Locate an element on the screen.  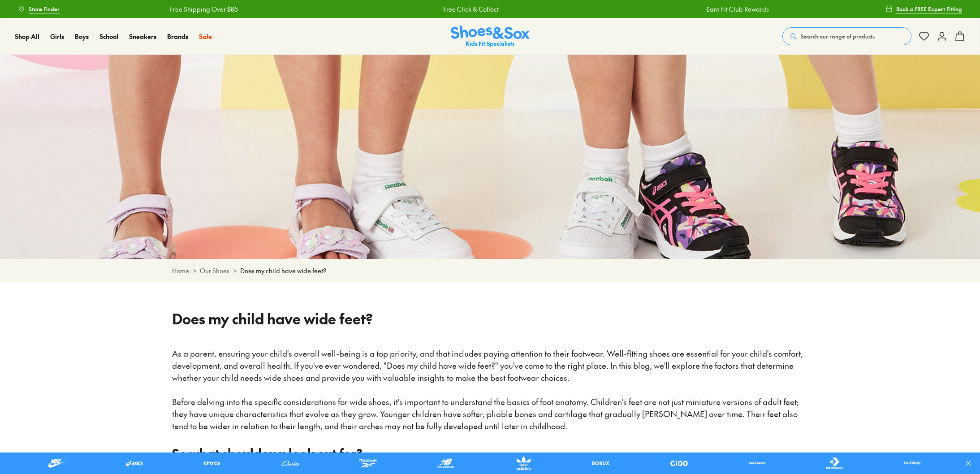
a: Girls is located at coordinates (57, 36).